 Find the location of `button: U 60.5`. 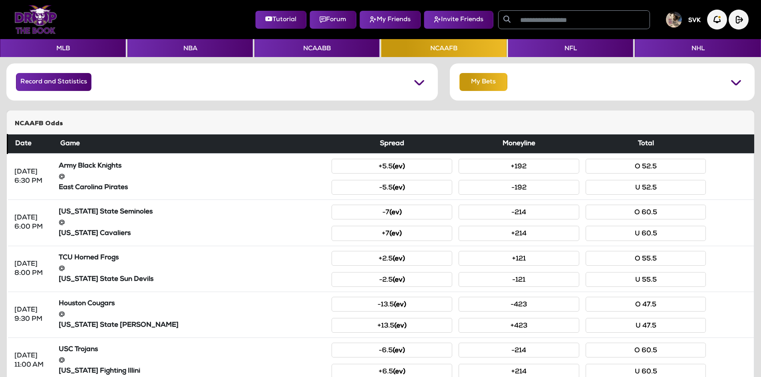

button: U 60.5 is located at coordinates (646, 233).